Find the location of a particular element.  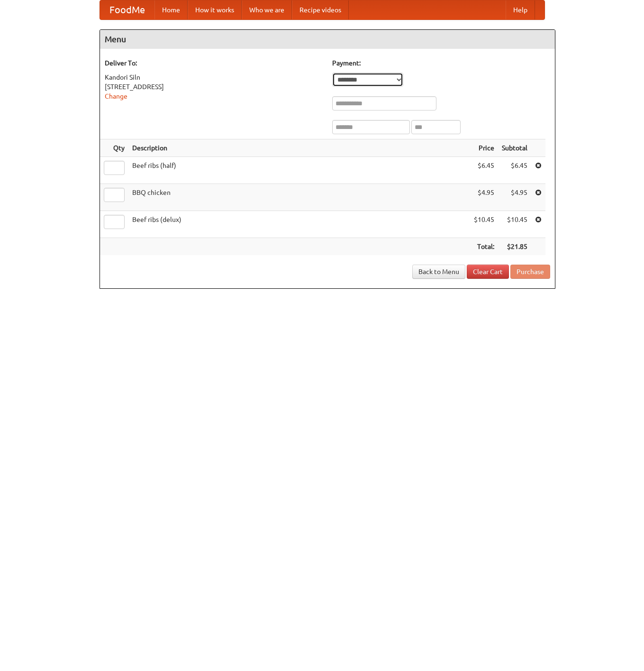

a: Change is located at coordinates (116, 96).